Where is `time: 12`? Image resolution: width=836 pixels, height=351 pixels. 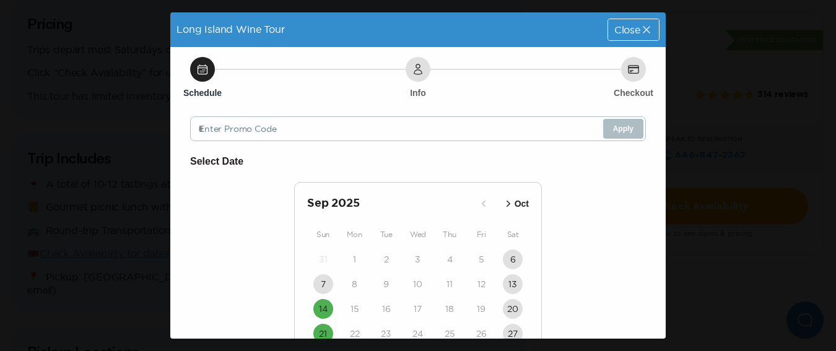 time: 12 is located at coordinates (481, 284).